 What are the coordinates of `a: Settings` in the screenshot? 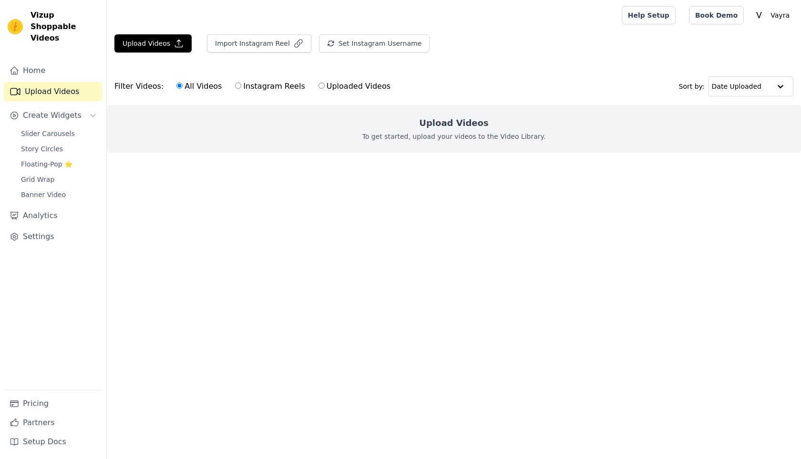 It's located at (53, 237).